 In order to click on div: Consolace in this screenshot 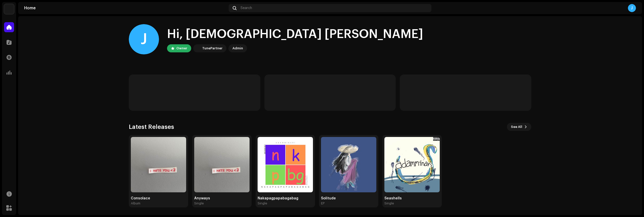, I will do `click(159, 198)`.